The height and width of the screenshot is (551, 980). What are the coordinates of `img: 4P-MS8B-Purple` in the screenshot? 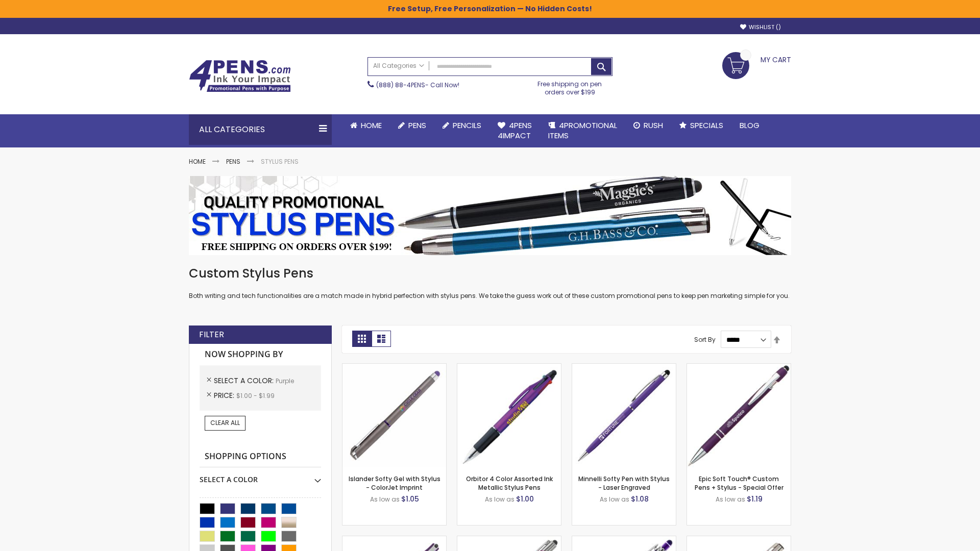 It's located at (739, 416).